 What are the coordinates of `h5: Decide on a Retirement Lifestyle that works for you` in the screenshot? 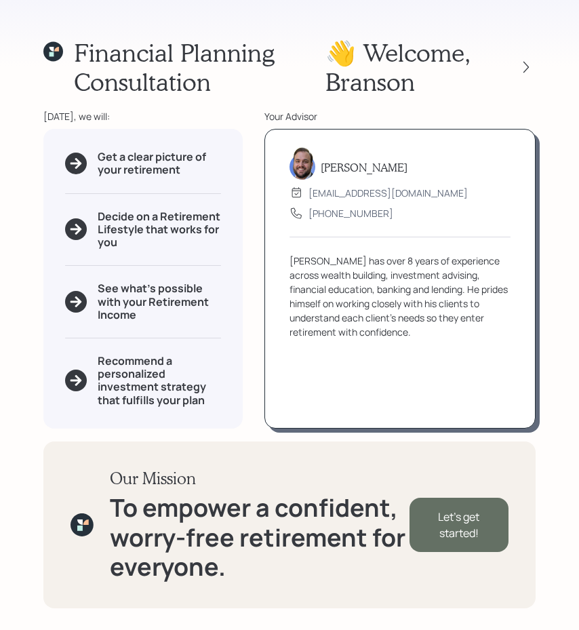 It's located at (159, 230).